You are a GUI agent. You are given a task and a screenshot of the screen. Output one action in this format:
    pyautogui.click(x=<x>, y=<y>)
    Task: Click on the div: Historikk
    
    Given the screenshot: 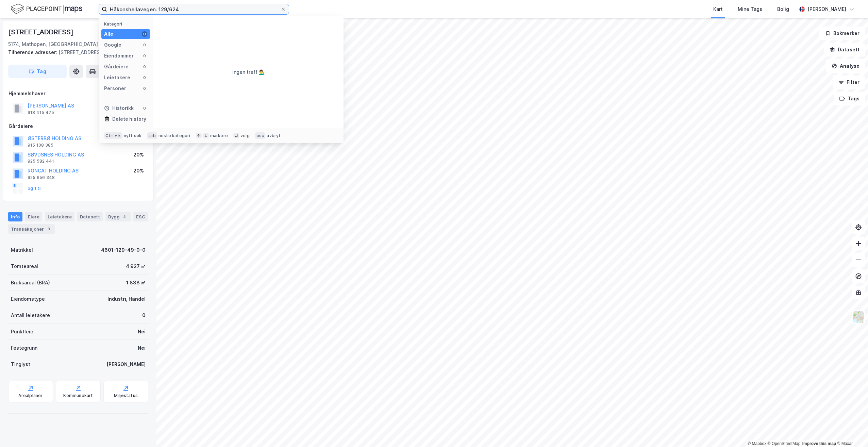 What is the action you would take?
    pyautogui.click(x=118, y=108)
    